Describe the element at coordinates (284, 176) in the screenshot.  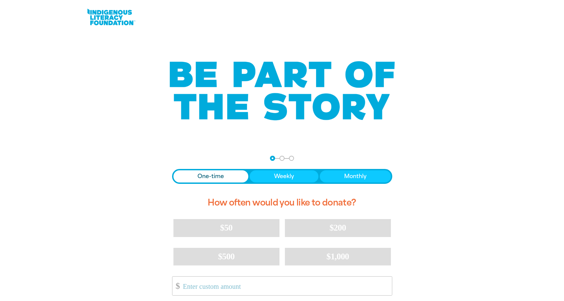
I see `button: Weekly` at that location.